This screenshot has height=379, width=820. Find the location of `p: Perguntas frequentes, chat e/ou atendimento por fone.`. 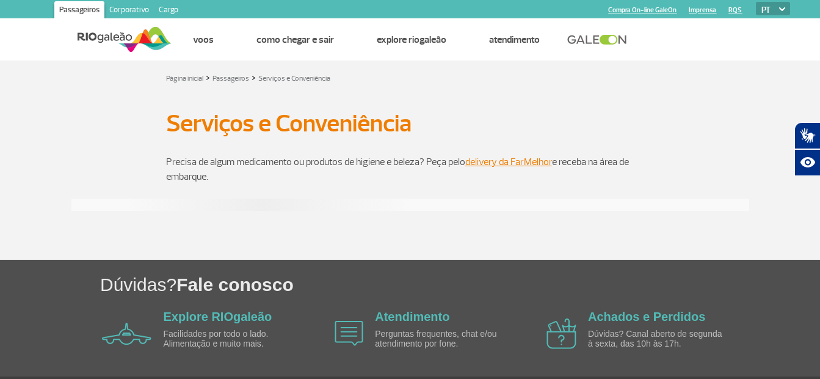

p: Perguntas frequentes, chat e/ou atendimento por fone. is located at coordinates (445, 338).